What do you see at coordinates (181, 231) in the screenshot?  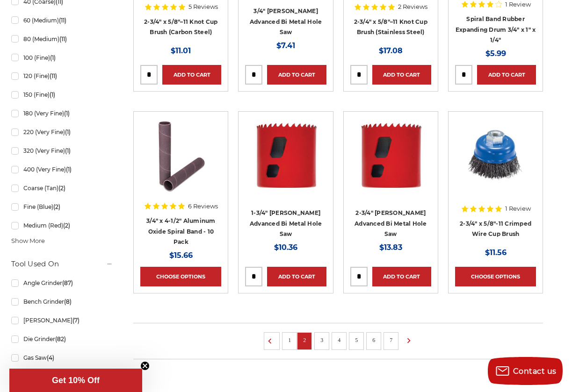 I see `a: 3/4" x 4-1/2" Aluminum Oxide Spiral Band - 10 Pack` at bounding box center [181, 231].